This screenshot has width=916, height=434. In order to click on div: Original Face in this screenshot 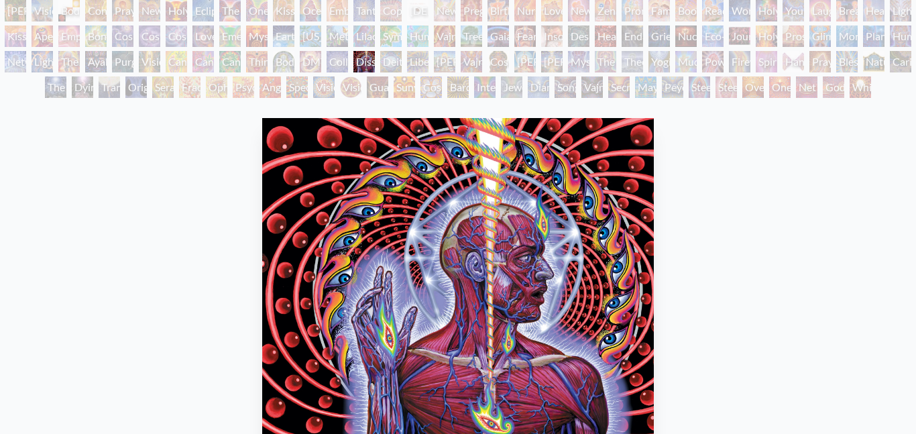, I will do `click(136, 87)`.